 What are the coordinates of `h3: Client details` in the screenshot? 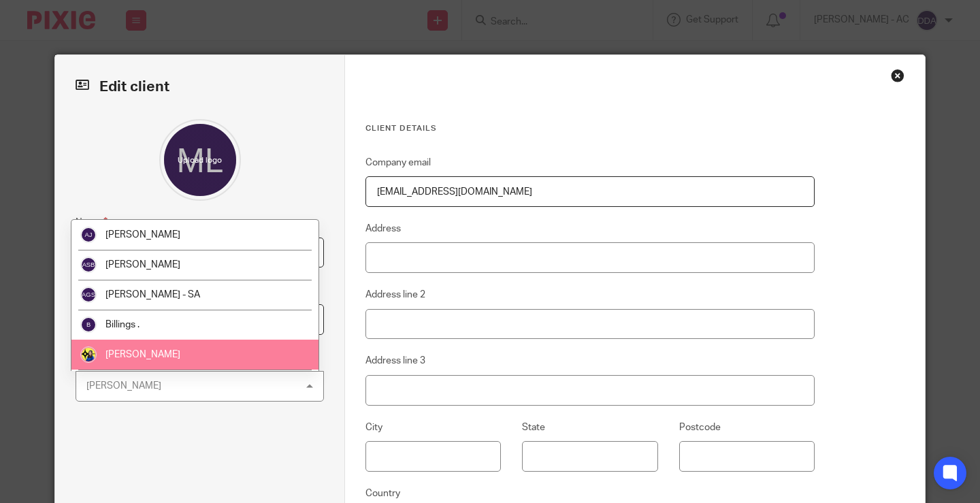 It's located at (590, 129).